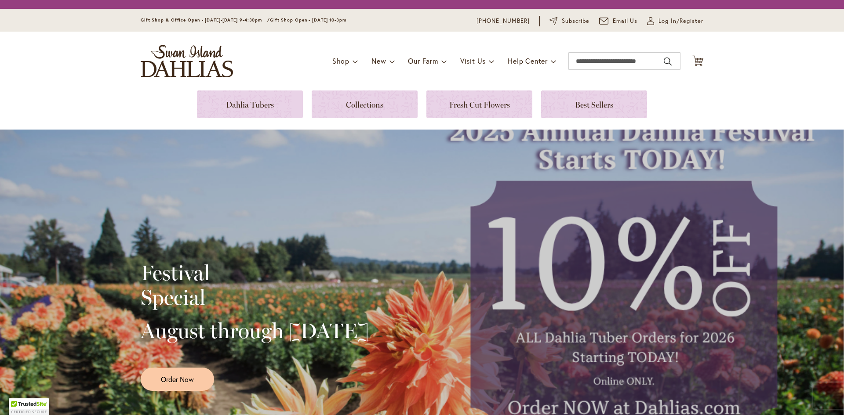 The height and width of the screenshot is (415, 844). What do you see at coordinates (625, 21) in the screenshot?
I see `span: Email Us` at bounding box center [625, 21].